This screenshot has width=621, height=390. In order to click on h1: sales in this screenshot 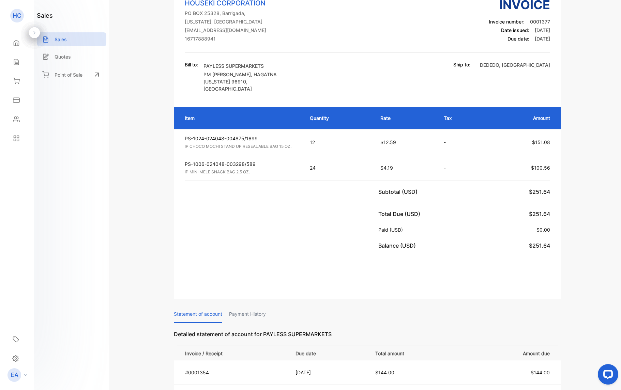, I will do `click(45, 15)`.